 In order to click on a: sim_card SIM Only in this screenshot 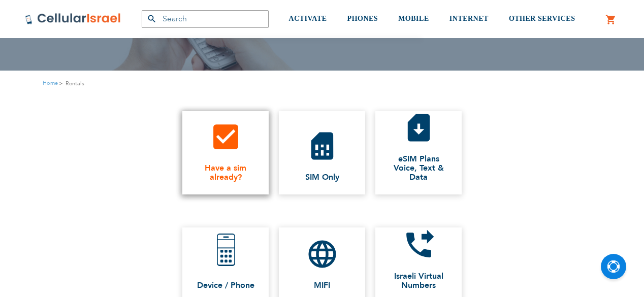, I will do `click(322, 153)`.